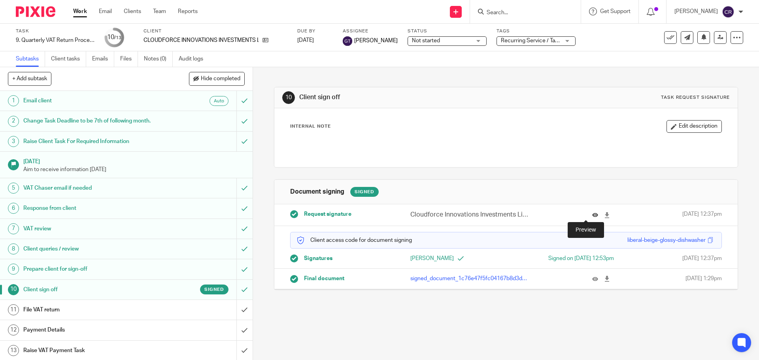 This screenshot has width=759, height=360. What do you see at coordinates (55, 40) in the screenshot?
I see `div: 9. Quarterly VAT Return Process` at bounding box center [55, 40].